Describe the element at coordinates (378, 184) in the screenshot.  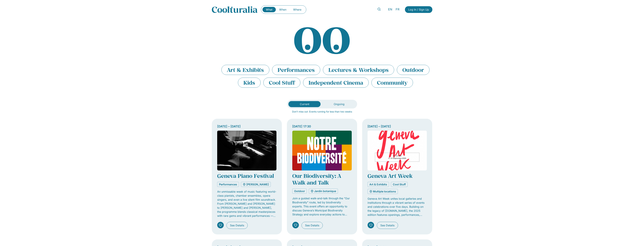
I see `a: Art & Exhibits` at that location.